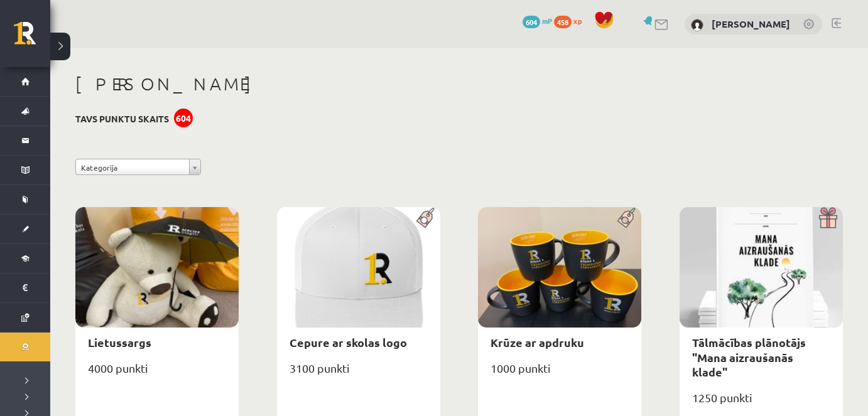 This screenshot has width=868, height=416. Describe the element at coordinates (138, 167) in the screenshot. I see `a: Kategorija` at that location.